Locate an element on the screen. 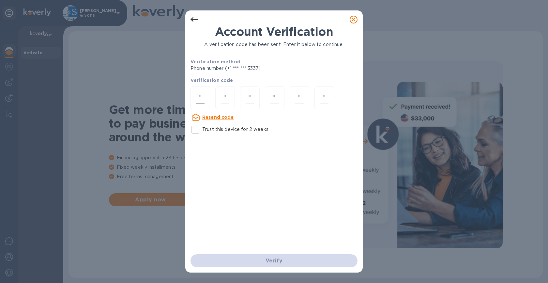 The height and width of the screenshot is (283, 548). p: A verification code has been sent. Enter it below to continue. is located at coordinates (274, 44).